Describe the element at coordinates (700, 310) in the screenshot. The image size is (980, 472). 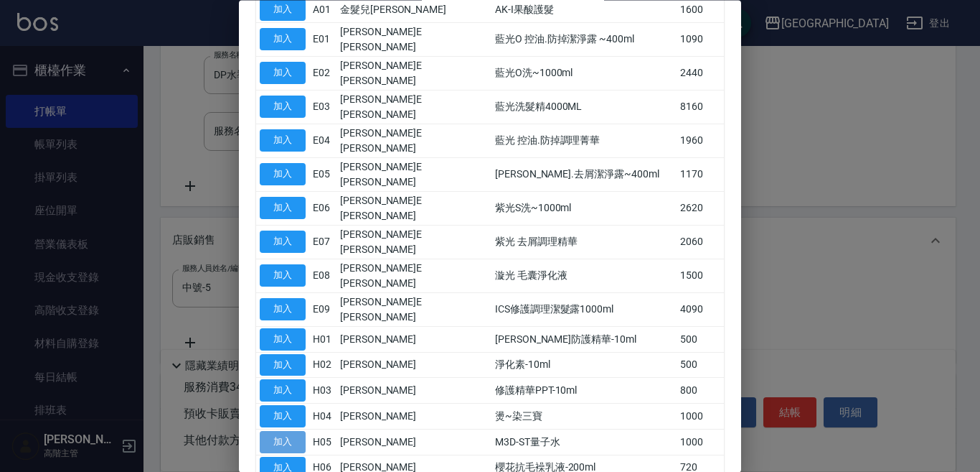
I see `td: 4090` at that location.